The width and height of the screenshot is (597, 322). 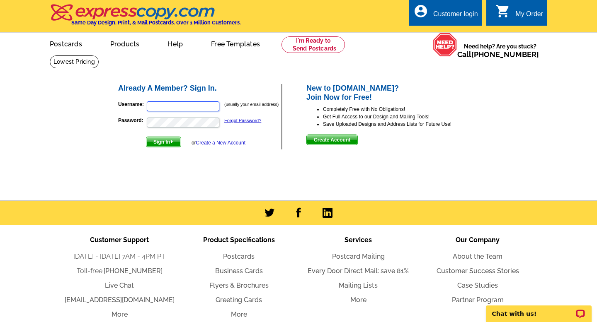 I want to click on label: Username:, so click(x=132, y=104).